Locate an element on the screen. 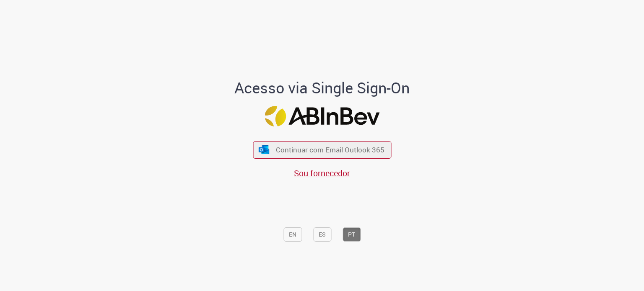  button: ES is located at coordinates (322, 235).